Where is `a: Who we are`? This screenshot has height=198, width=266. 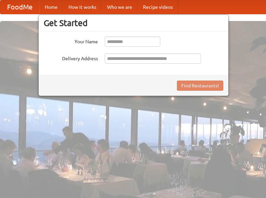 a: Who we are is located at coordinates (120, 7).